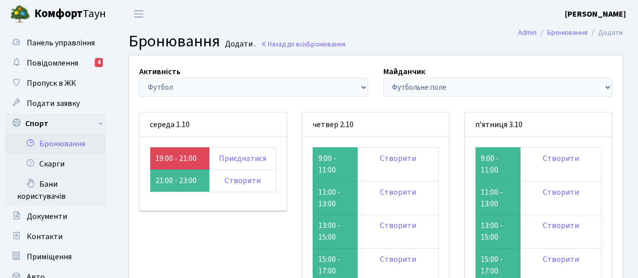 The width and height of the screenshot is (638, 278). Describe the element at coordinates (56, 164) in the screenshot. I see `a: Скарги` at that location.